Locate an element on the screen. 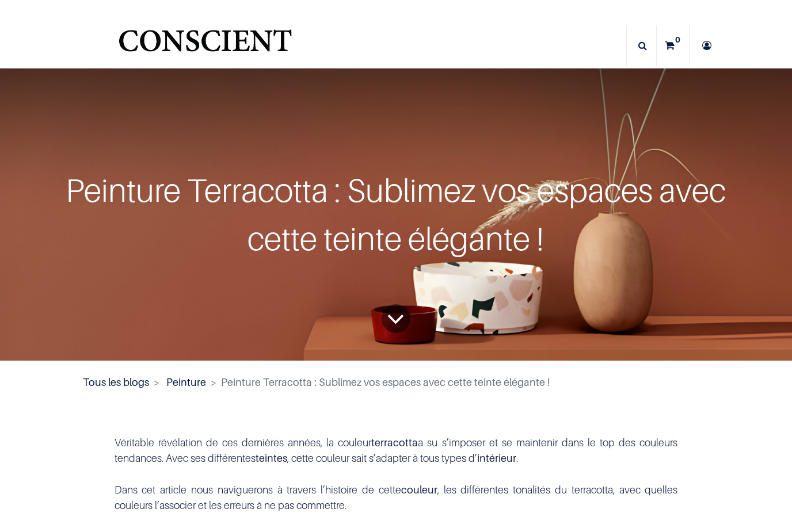 The width and height of the screenshot is (792, 532). b: terracotta is located at coordinates (395, 442).